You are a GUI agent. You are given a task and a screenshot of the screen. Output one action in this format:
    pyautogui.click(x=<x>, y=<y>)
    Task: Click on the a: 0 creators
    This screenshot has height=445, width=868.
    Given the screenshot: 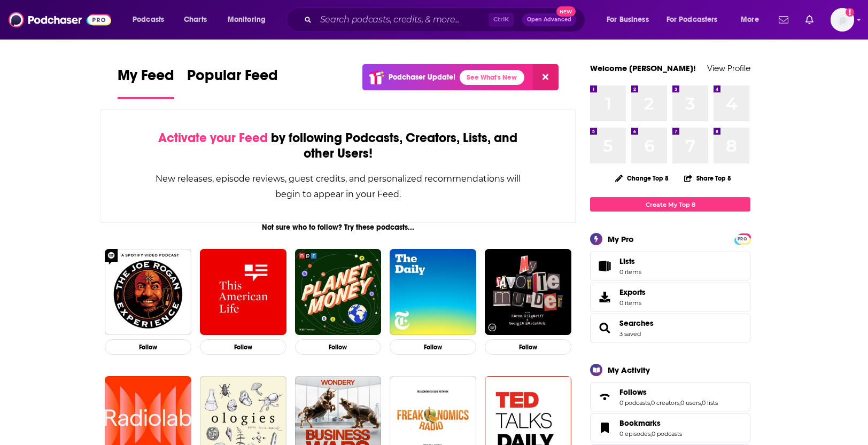 What is the action you would take?
    pyautogui.click(x=665, y=403)
    